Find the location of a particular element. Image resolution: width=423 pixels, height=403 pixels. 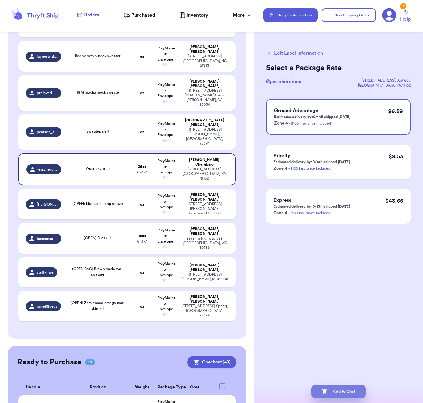

p: $ 43.65 is located at coordinates (394, 201).